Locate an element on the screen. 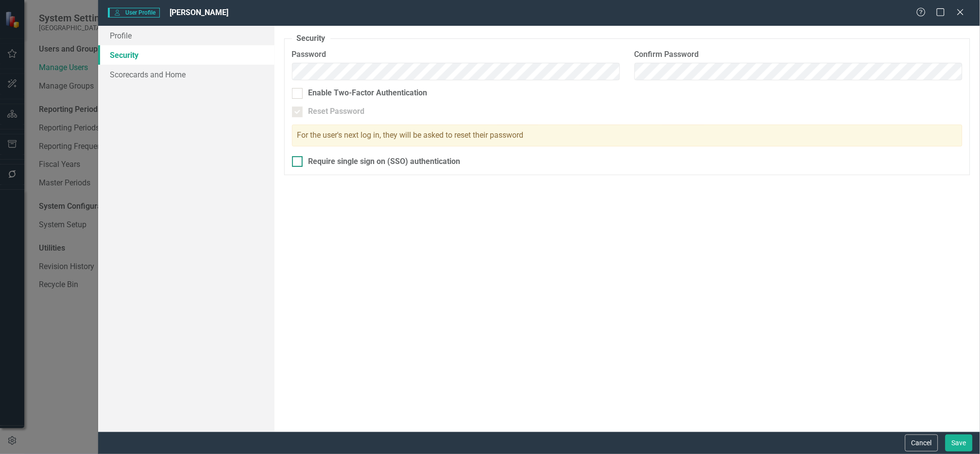 This screenshot has width=980, height=454. a: Profile is located at coordinates (186, 35).